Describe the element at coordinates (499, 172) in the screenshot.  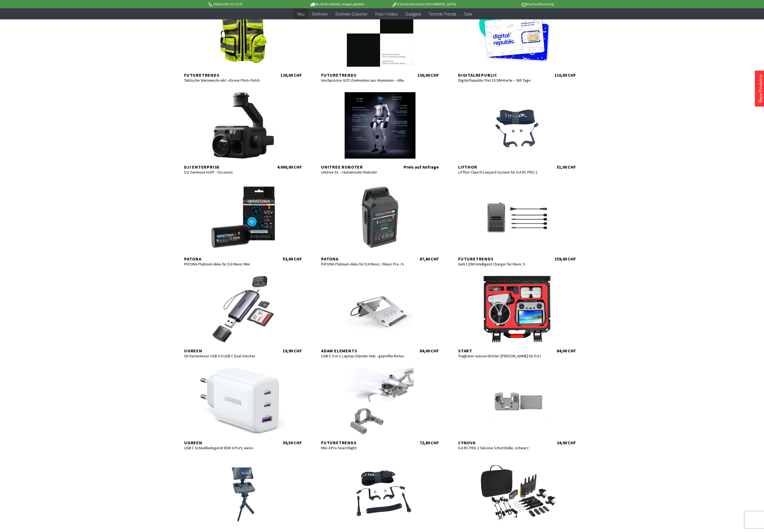
I see `div: LifThor Claw IV Lanyard System für DJI RC PRO 2` at that location.